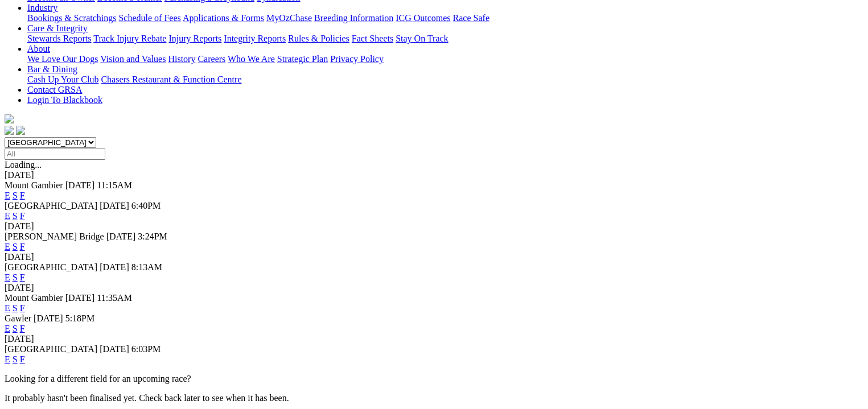  Describe the element at coordinates (39, 48) in the screenshot. I see `a: About` at that location.